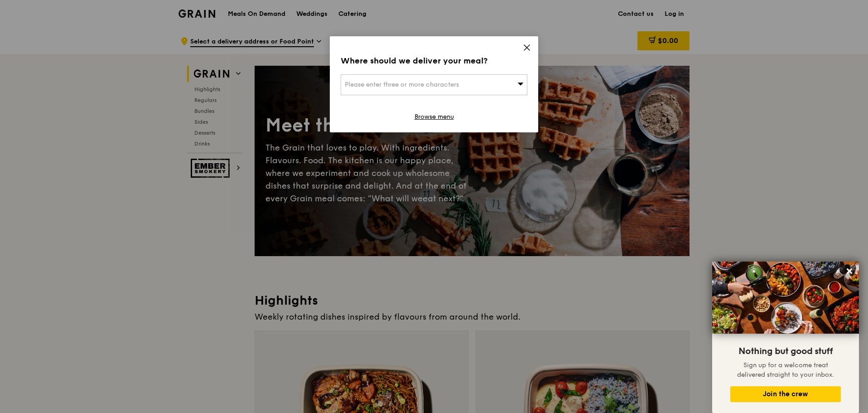  I want to click on a: Browse menu, so click(434, 117).